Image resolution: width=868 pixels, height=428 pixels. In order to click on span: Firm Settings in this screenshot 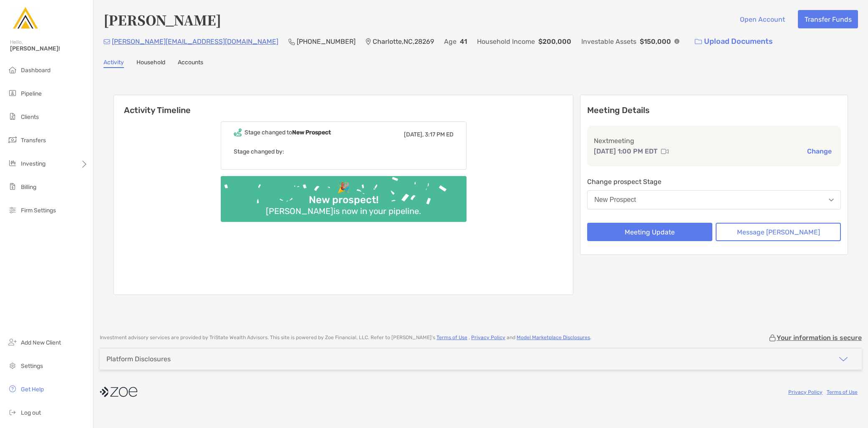, I will do `click(39, 211)`.